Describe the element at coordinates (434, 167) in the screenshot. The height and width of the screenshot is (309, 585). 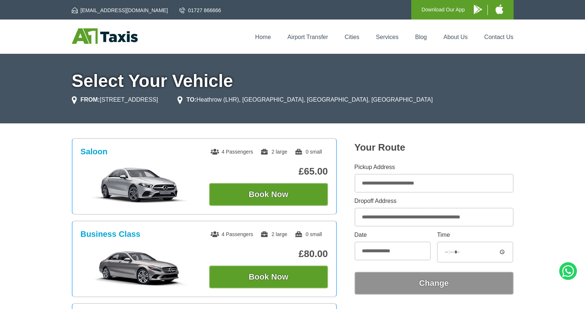
I see `label: Pickup Address` at that location.